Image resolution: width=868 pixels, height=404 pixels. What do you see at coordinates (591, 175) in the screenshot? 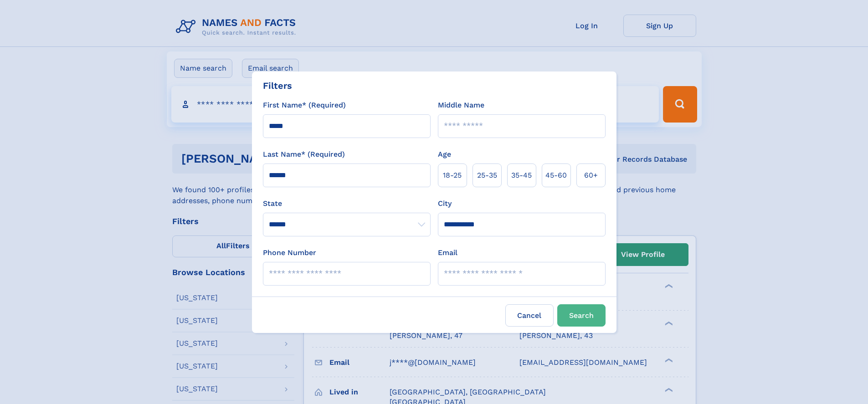
I see `span: 60+` at bounding box center [591, 175].